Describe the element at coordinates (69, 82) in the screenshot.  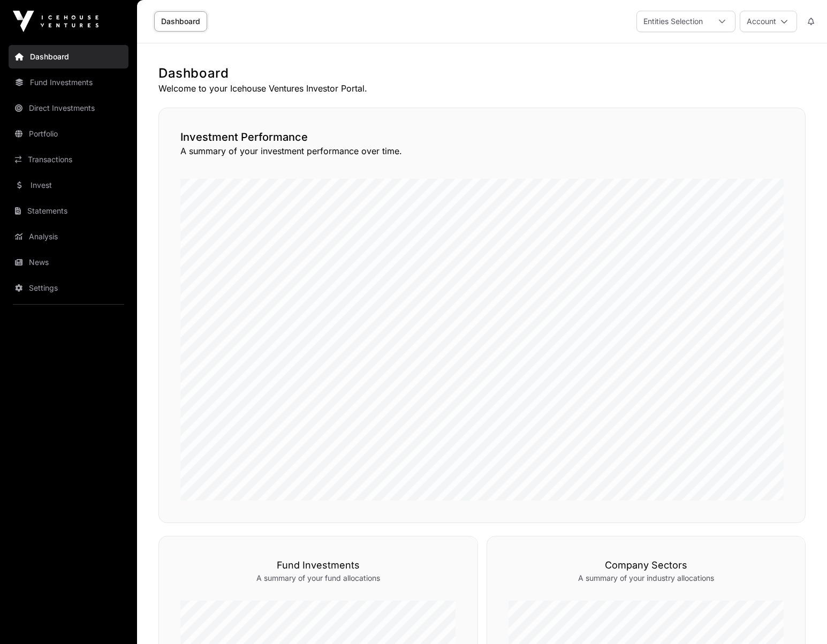
I see `a: Fund Investments` at that location.